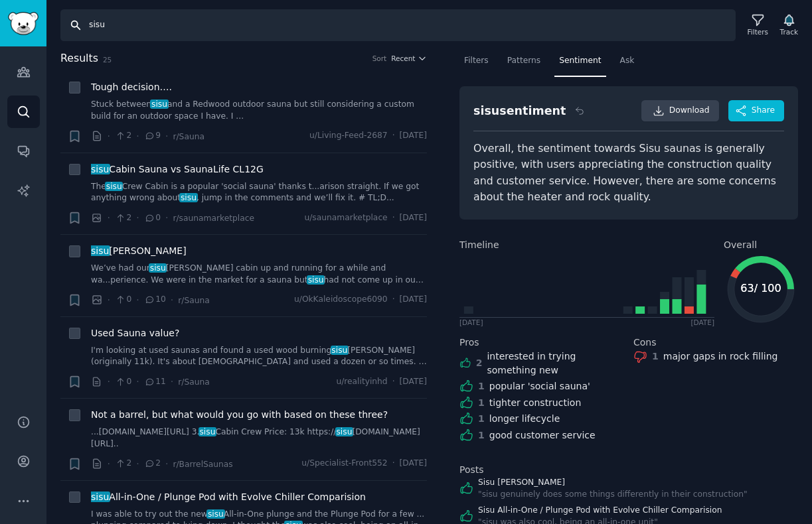  Describe the element at coordinates (689, 111) in the screenshot. I see `span: Download` at that location.